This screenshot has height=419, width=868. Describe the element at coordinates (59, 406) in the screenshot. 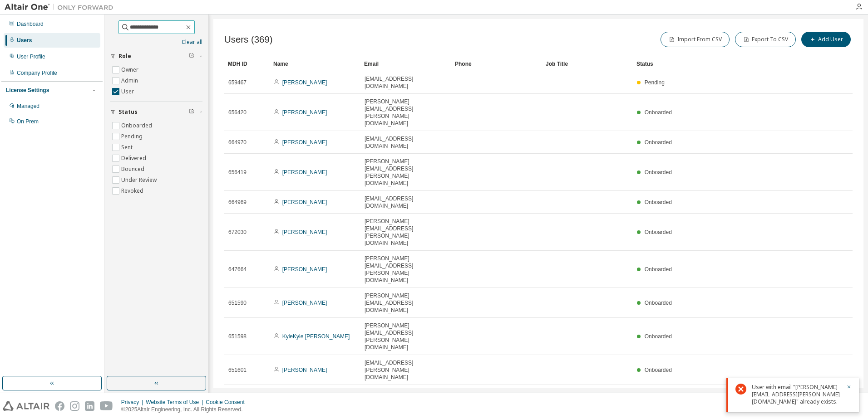

I see `img: facebook.svg` at that location.